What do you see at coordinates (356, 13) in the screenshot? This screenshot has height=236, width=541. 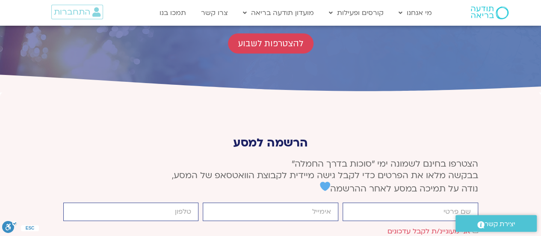 I see `a: קורסים ופעילות` at bounding box center [356, 13].